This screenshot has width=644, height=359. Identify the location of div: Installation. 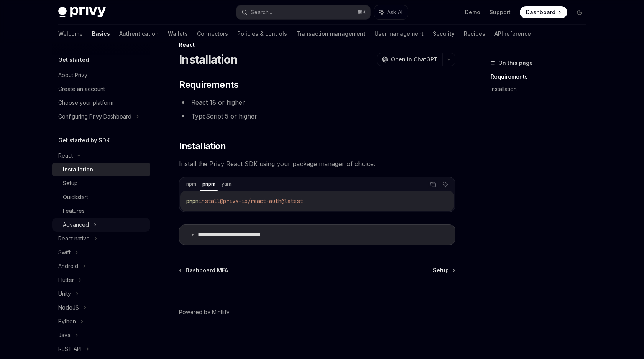
(78, 170).